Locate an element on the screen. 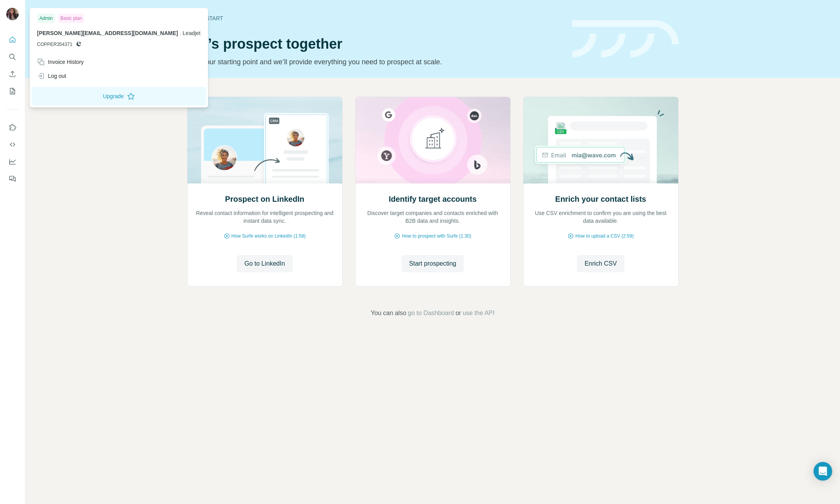  img: Identify target accounts is located at coordinates (433, 141).